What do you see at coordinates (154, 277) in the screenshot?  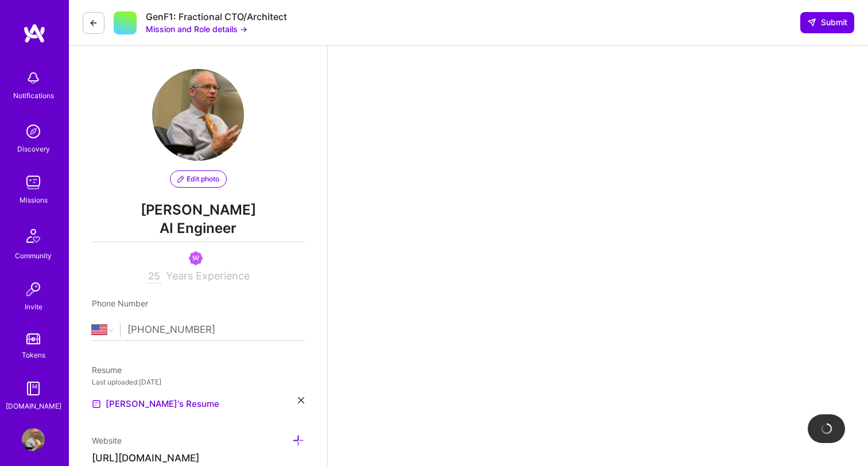 I see `input: XX` at bounding box center [154, 277].